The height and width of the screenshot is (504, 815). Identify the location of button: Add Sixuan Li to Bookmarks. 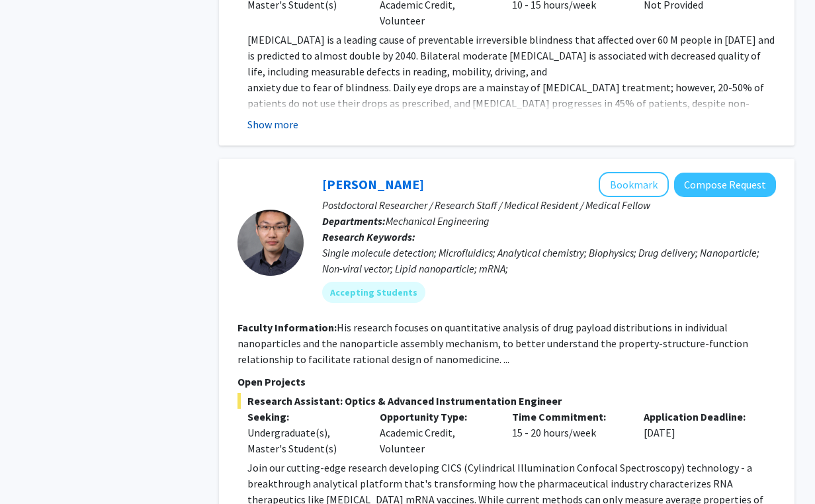
(633, 185).